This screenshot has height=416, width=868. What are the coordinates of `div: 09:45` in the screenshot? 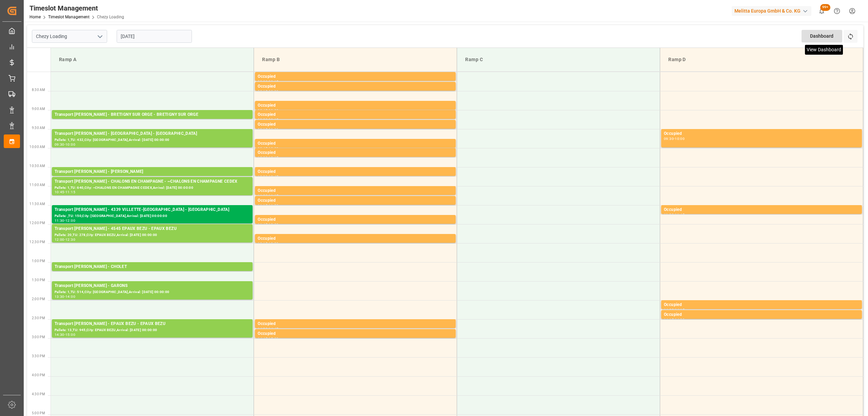 It's located at (262, 149).